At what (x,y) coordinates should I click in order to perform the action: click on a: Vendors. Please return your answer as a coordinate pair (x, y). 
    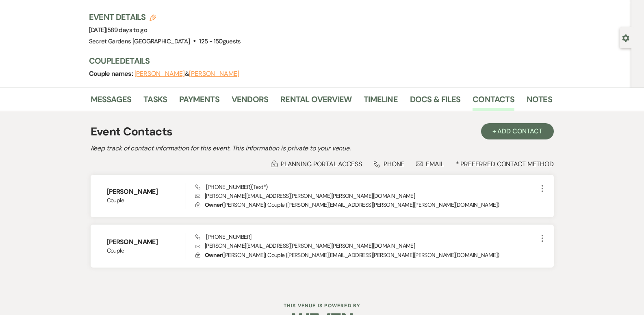
    Looking at the image, I should click on (250, 102).